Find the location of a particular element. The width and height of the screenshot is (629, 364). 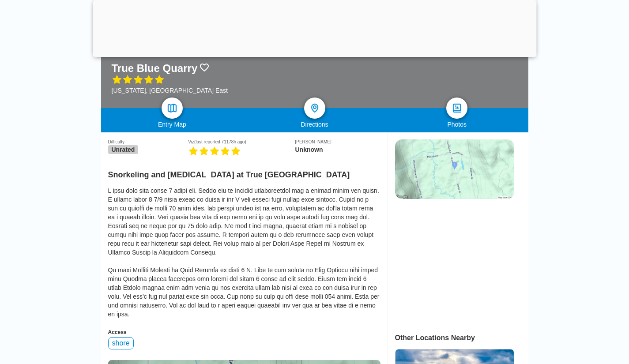

a: photos is located at coordinates (457, 108).